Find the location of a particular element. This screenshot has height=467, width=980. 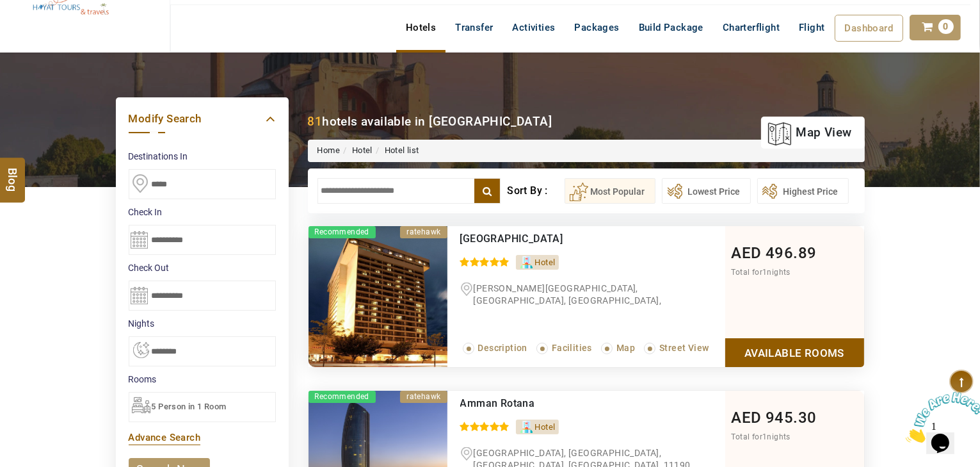

a: Home is located at coordinates (329, 150).